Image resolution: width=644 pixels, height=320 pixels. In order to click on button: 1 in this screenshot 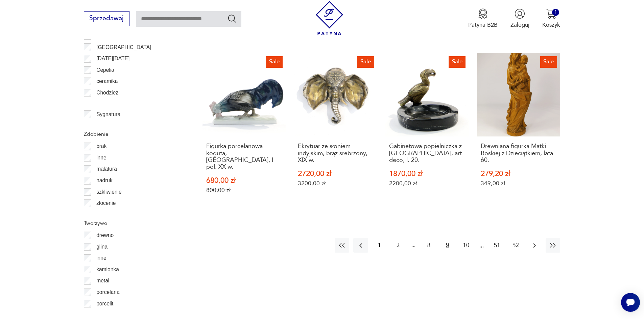, I will do `click(379, 245)`.